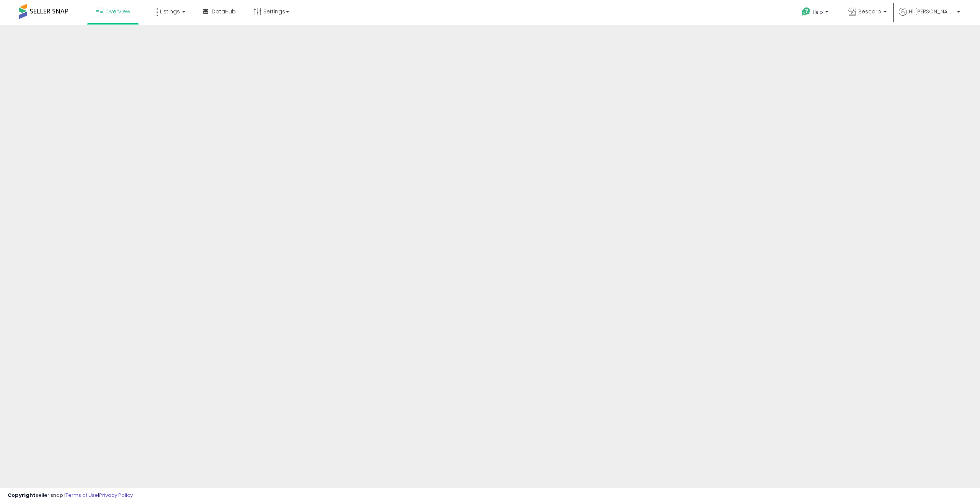 Image resolution: width=980 pixels, height=503 pixels. Describe the element at coordinates (816, 13) in the screenshot. I see `a: Help` at that location.